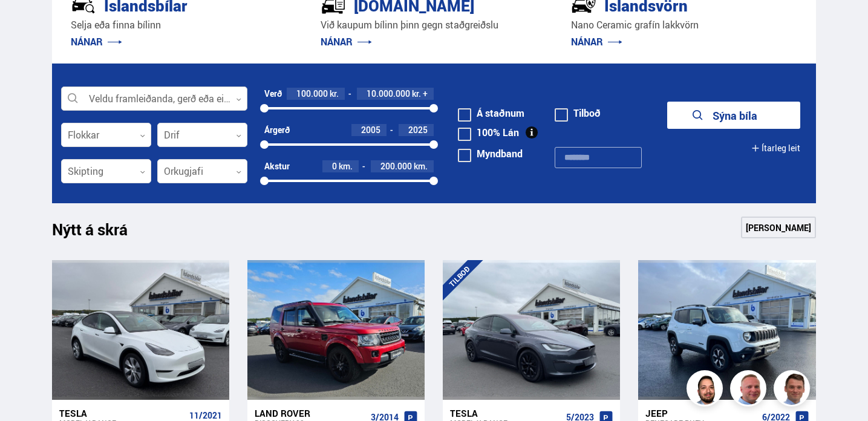  What do you see at coordinates (775, 148) in the screenshot?
I see `button: Ítarleg leit` at bounding box center [775, 148].